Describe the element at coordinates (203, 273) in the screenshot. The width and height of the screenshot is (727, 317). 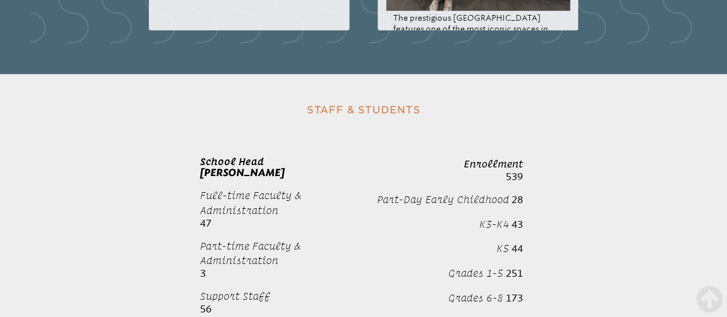
I see `b: 3` at that location.